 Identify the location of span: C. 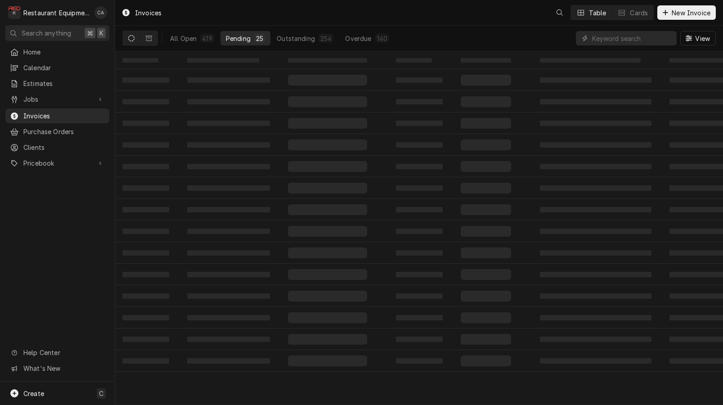
(101, 393).